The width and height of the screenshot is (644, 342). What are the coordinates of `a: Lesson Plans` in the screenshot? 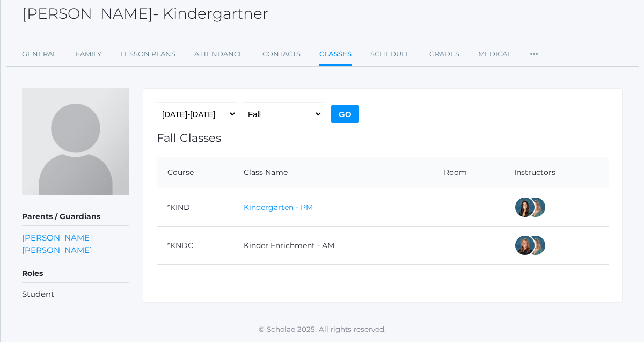 It's located at (148, 55).